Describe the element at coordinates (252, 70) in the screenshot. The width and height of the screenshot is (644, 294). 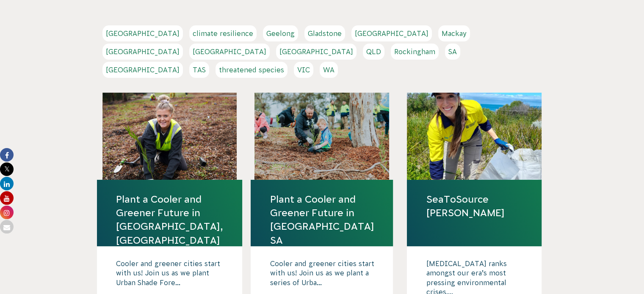
I see `a: threatened species` at that location.